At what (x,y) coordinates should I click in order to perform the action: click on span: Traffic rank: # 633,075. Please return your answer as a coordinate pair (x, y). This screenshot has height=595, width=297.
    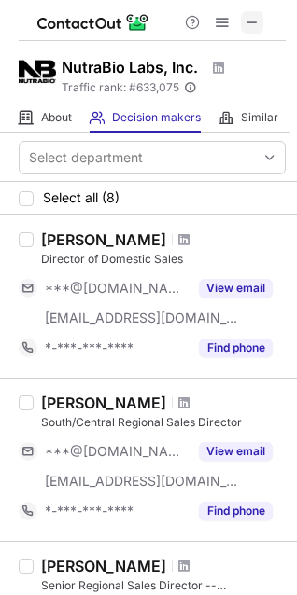
    Looking at the image, I should click on (120, 88).